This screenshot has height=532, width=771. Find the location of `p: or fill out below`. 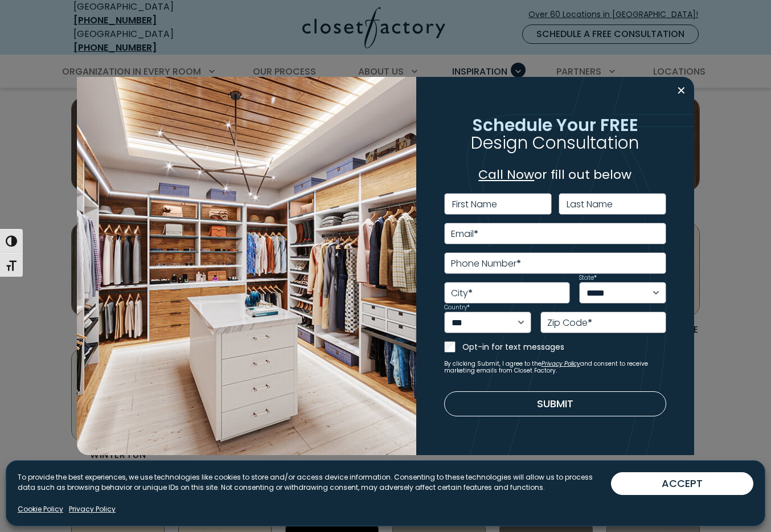

p: or fill out below is located at coordinates (555, 174).